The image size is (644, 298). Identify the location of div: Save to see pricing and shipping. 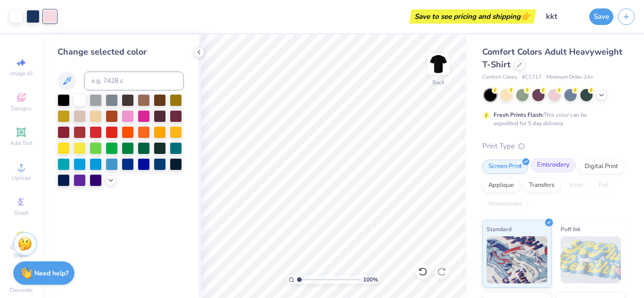
(473, 17).